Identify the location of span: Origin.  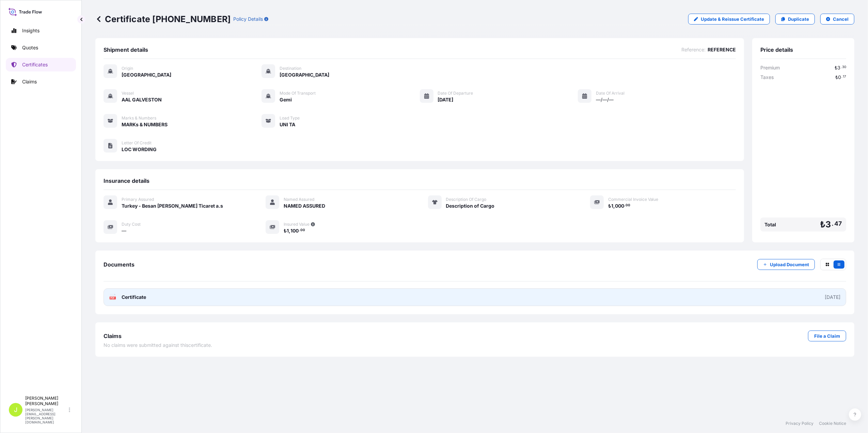
(127, 68).